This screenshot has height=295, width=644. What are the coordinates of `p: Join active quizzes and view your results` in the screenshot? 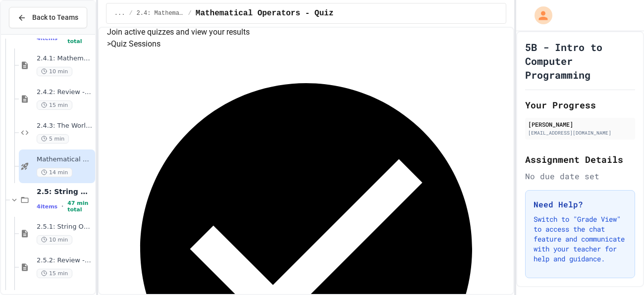 It's located at (306, 32).